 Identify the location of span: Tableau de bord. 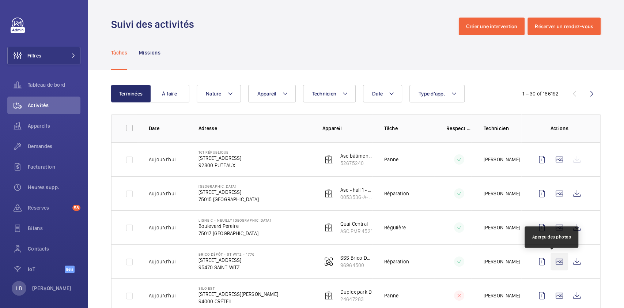
(54, 85).